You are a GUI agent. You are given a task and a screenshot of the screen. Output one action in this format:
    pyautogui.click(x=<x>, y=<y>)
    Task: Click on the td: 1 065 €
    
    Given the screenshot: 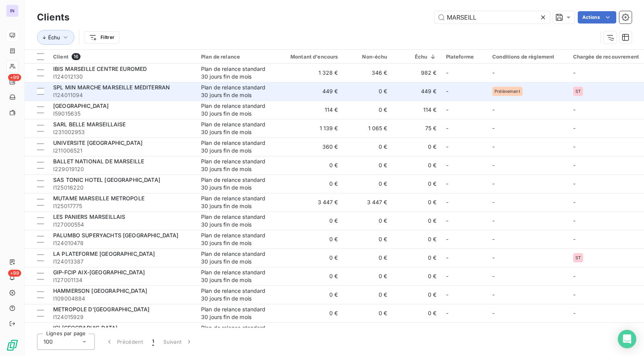 What is the action you would take?
    pyautogui.click(x=367, y=128)
    